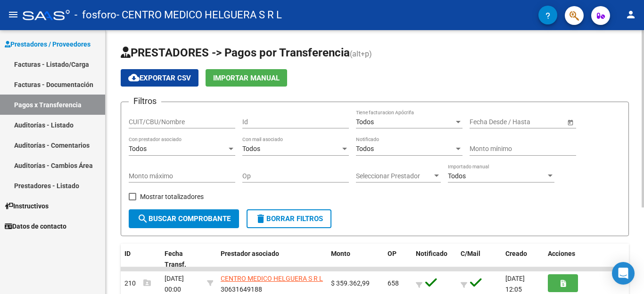 The width and height of the screenshot is (644, 294). Describe the element at coordinates (289, 219) in the screenshot. I see `button: Borrar Filtros` at that location.